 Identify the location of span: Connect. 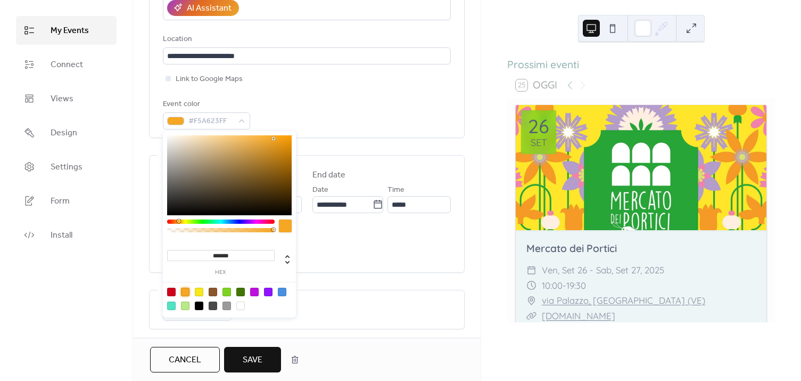
(67, 65).